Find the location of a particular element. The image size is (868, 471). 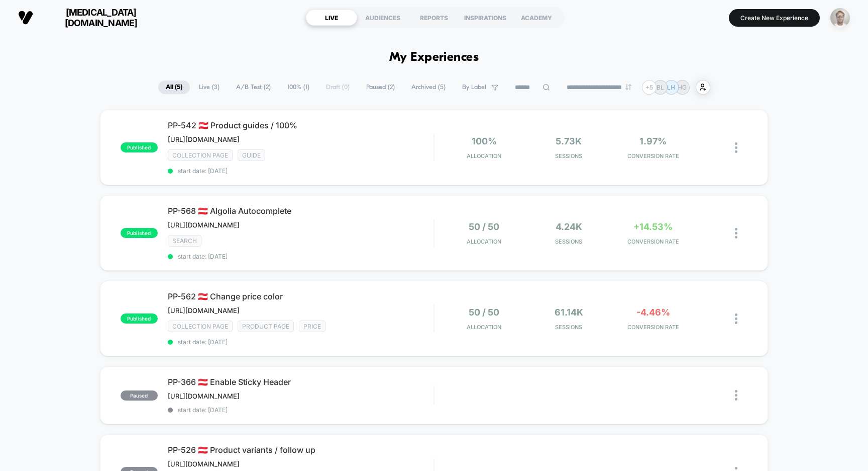

span: product page is located at coordinates (266, 326).